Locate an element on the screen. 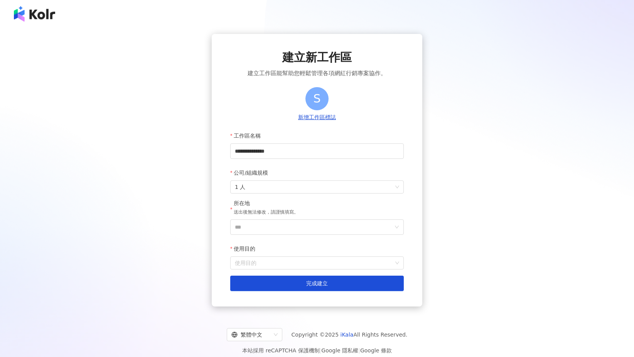  div: 所在地 is located at coordinates (266, 204).